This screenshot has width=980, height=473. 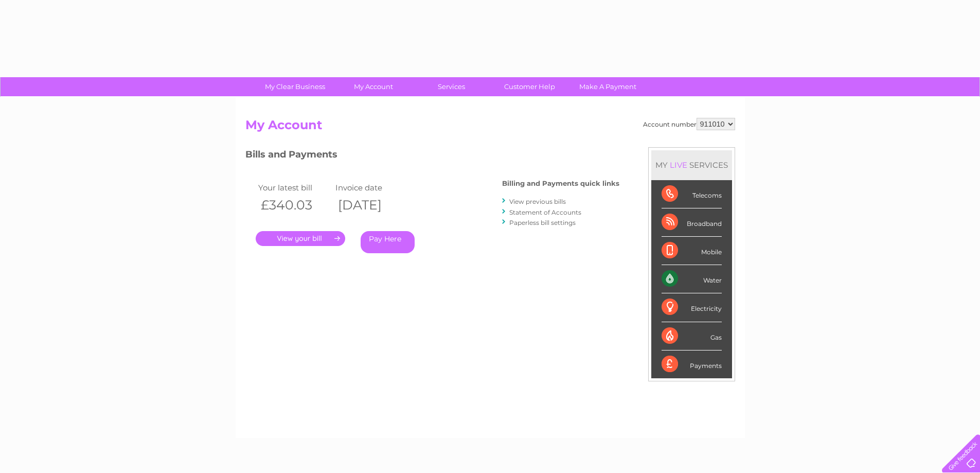 What do you see at coordinates (452, 87) in the screenshot?
I see `a: Services` at bounding box center [452, 87].